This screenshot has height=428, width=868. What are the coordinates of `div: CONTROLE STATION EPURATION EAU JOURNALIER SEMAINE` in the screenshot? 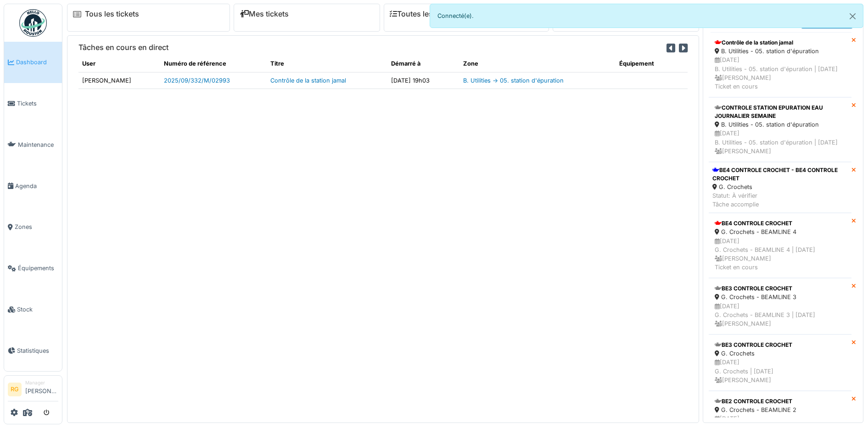 It's located at (780, 112).